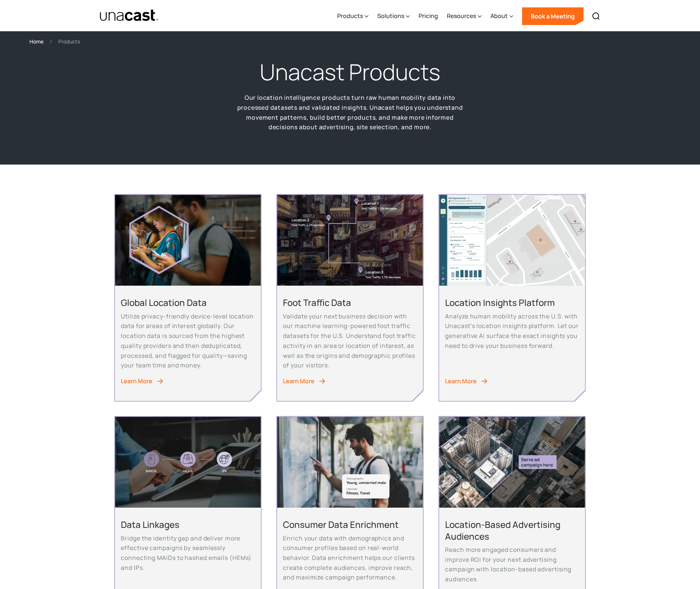 The width and height of the screenshot is (700, 589). What do you see at coordinates (350, 302) in the screenshot?
I see `h2: Foot Traffic Data` at bounding box center [350, 302].